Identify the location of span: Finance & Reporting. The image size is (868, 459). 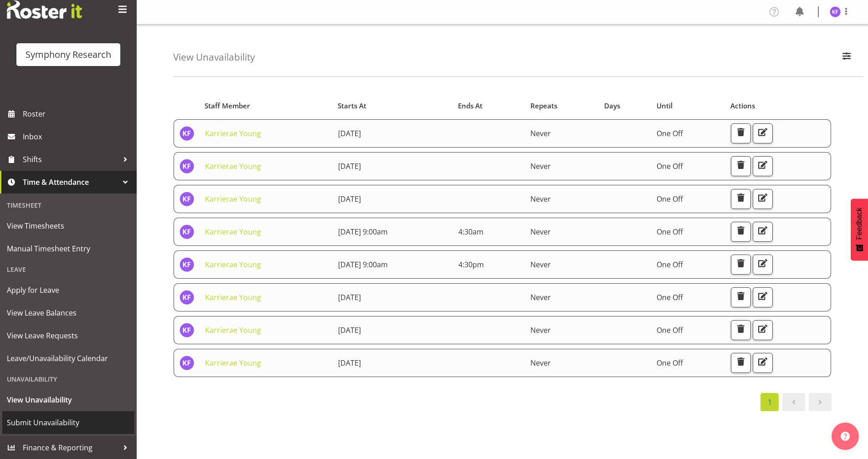
(70, 448).